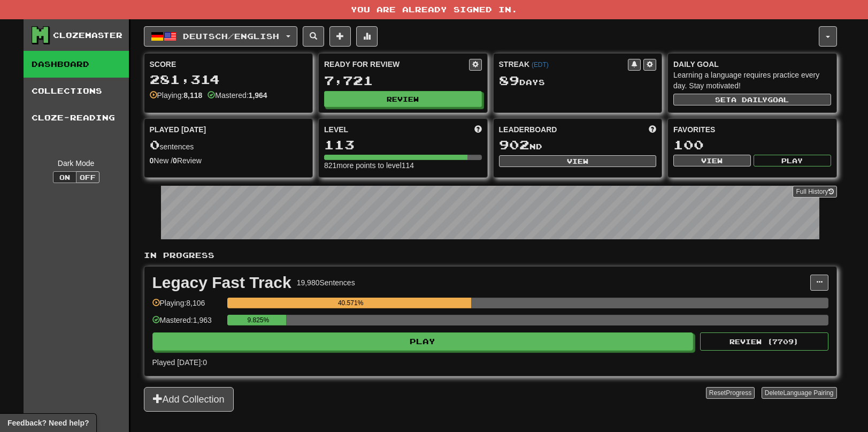 The width and height of the screenshot is (868, 432). Describe the element at coordinates (652, 129) in the screenshot. I see `span: This week in points, UTC` at that location.